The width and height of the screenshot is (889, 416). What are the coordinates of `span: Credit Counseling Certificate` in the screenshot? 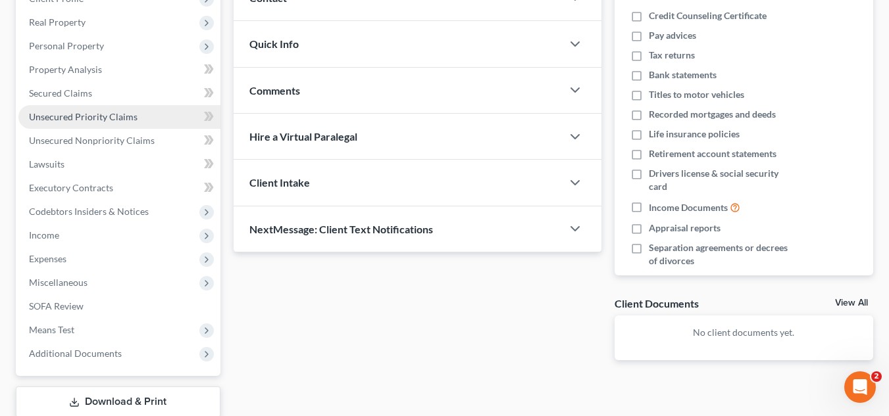 It's located at (707, 16).